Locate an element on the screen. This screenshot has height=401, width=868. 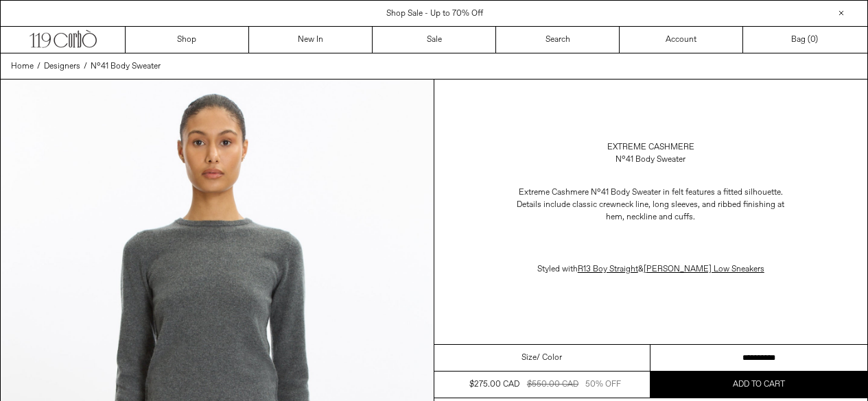
span: 0 is located at coordinates (813, 39).